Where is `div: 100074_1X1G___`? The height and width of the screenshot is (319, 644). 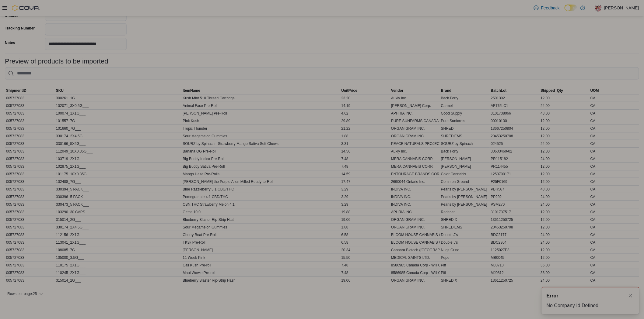
div: 100074_1X1G___ is located at coordinates (118, 114).